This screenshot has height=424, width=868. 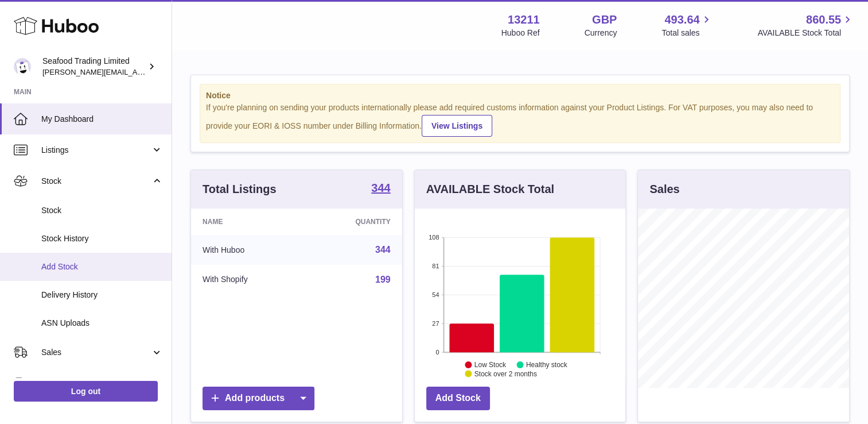 I want to click on span: Delivery History, so click(x=102, y=294).